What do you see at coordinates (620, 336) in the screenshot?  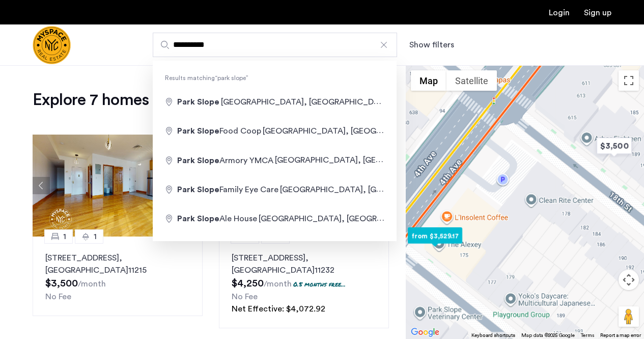 I see `a: Report a map error` at bounding box center [620, 336].